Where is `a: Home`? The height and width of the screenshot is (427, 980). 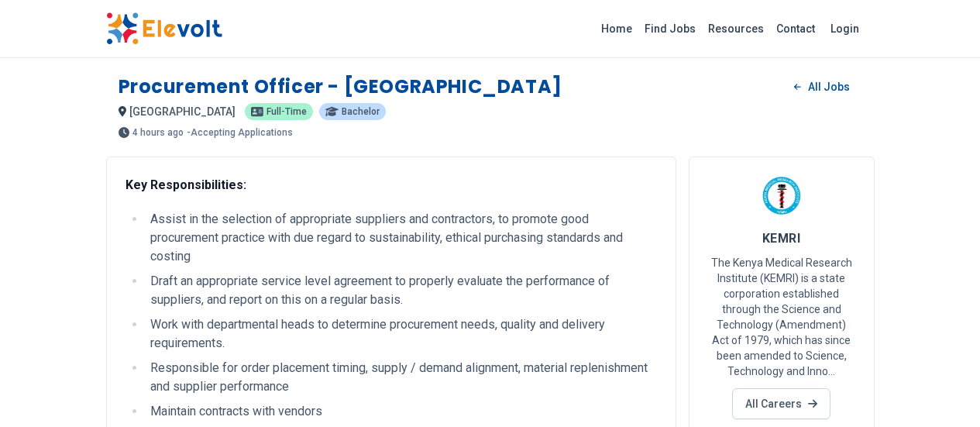 a: Home is located at coordinates (616, 28).